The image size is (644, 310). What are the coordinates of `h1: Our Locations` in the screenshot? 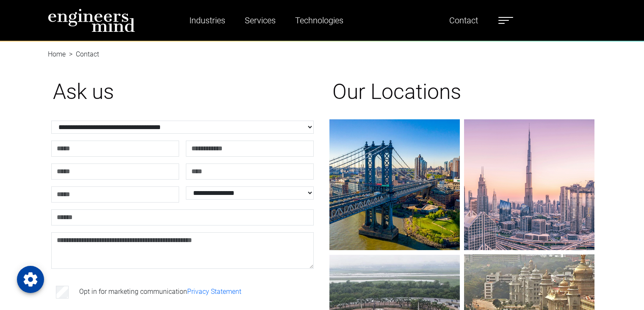 It's located at (462, 92).